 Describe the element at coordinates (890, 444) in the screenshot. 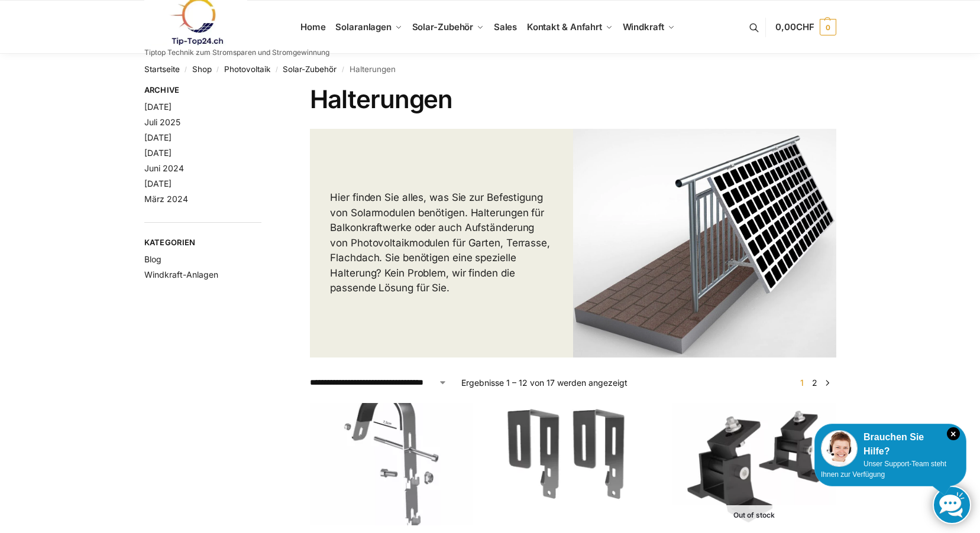

I see `div: Brauchen Sie Hilfe?` at that location.